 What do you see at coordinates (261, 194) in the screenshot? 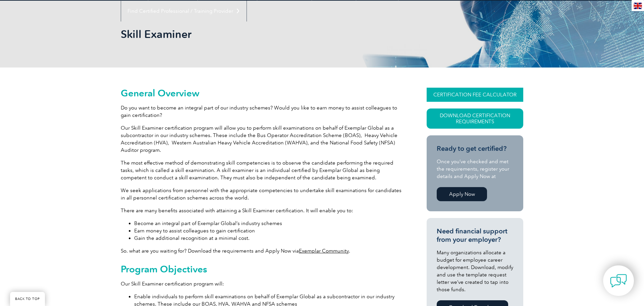
I see `p: We seek applications from personnel with the appropriate competencies to undertake skill examinat...` at bounding box center [261, 194].